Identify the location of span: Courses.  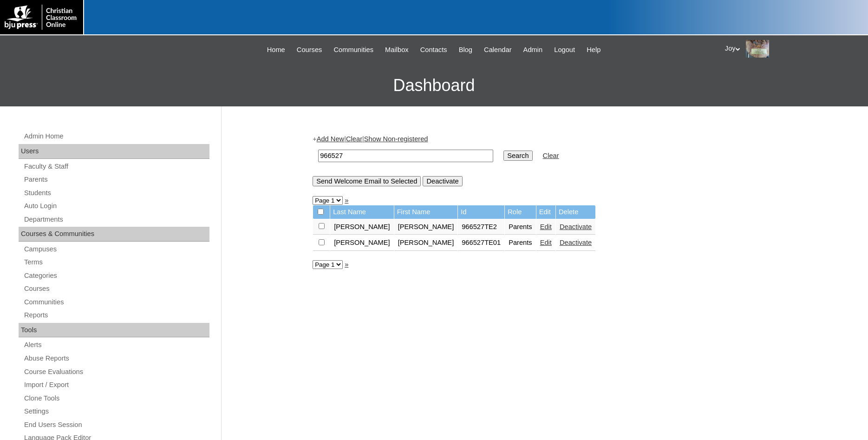
(310, 49).